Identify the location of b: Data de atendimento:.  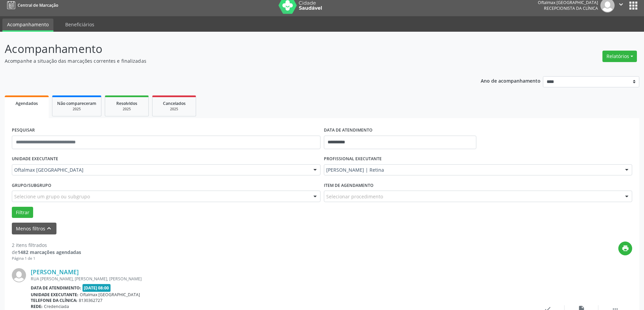
(56, 288).